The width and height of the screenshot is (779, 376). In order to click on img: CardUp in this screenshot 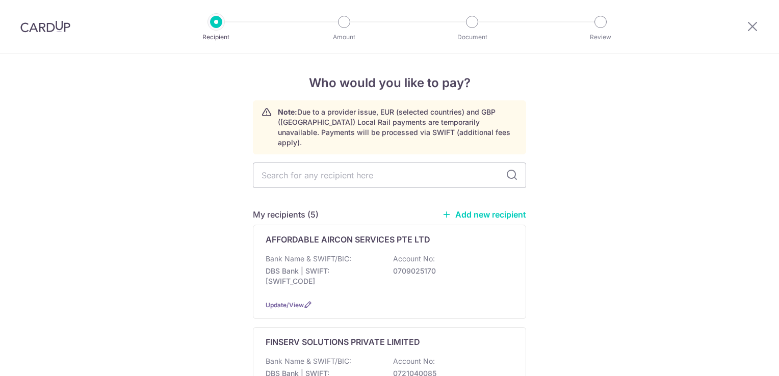, I will do `click(45, 27)`.